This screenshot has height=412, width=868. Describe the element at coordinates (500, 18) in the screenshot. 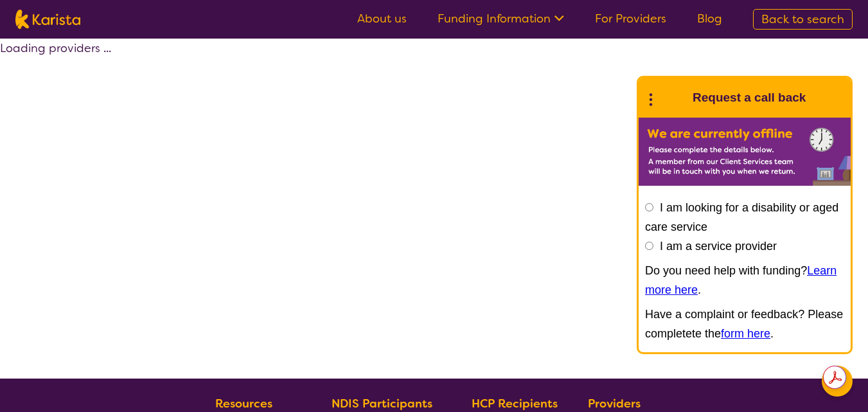

I see `a: Funding Information` at that location.